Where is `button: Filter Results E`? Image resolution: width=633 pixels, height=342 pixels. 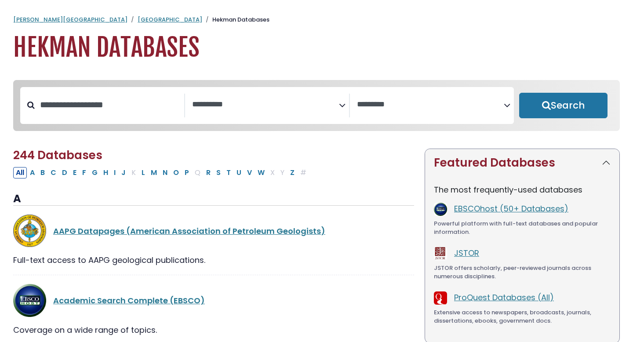
button: Filter Results E is located at coordinates (75, 173).